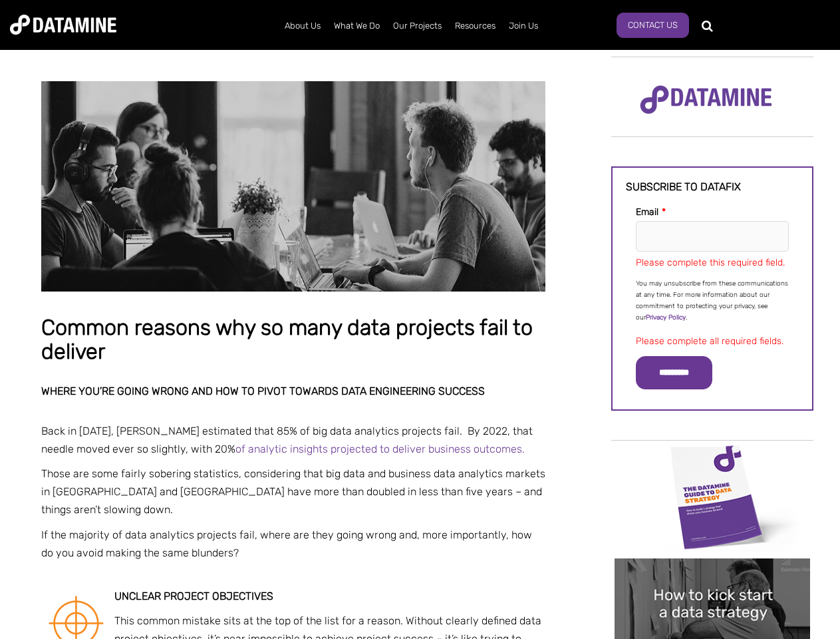  I want to click on label: Please complete this required field., so click(710, 262).